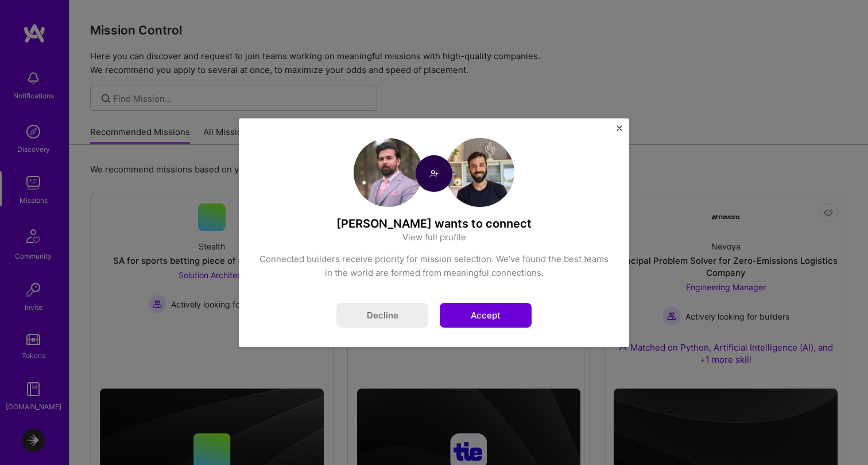  I want to click on a: View full profile, so click(434, 237).